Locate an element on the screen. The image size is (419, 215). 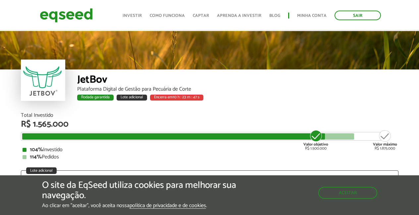
a: Minha conta is located at coordinates (311, 16).